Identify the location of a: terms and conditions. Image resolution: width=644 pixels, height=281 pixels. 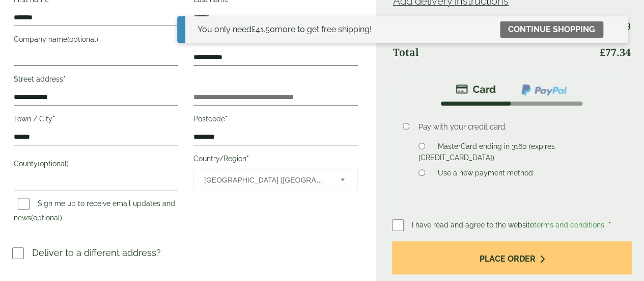
(569, 224).